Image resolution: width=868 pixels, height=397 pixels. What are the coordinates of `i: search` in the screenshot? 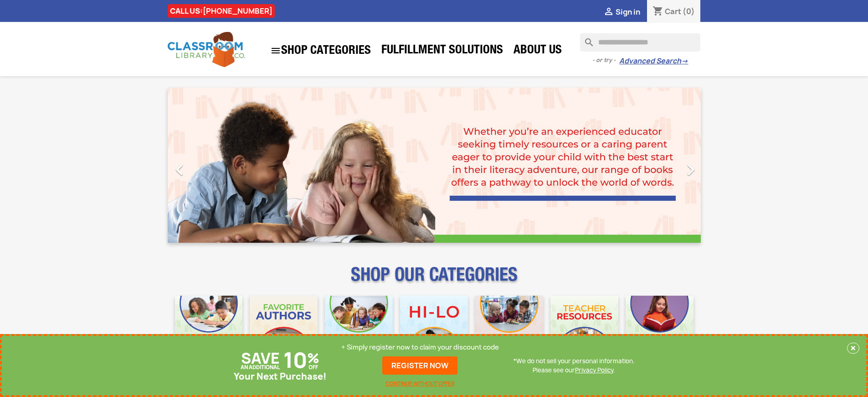 It's located at (586, 39).